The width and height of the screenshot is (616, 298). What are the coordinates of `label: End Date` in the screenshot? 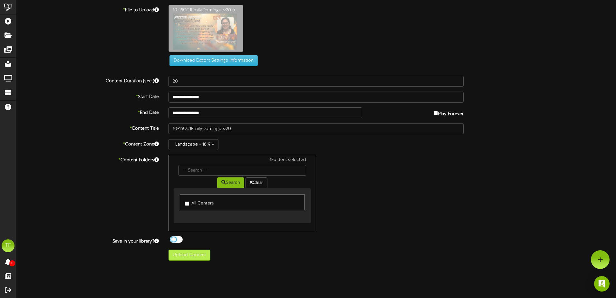 It's located at (87, 112).